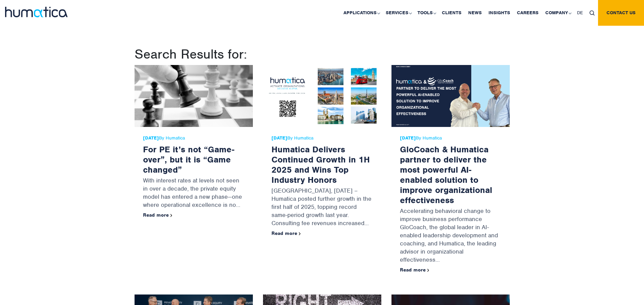  Describe the element at coordinates (36, 12) in the screenshot. I see `img: logo` at that location.